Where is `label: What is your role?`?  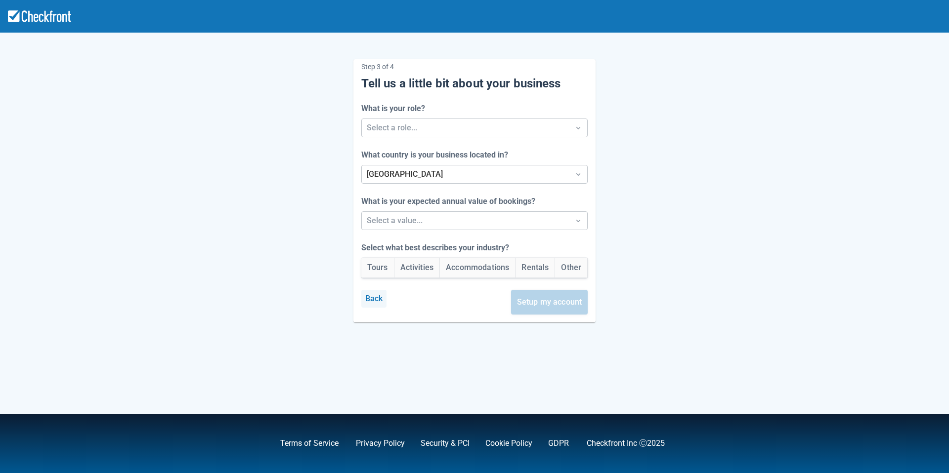 label: What is your role? is located at coordinates (395, 109).